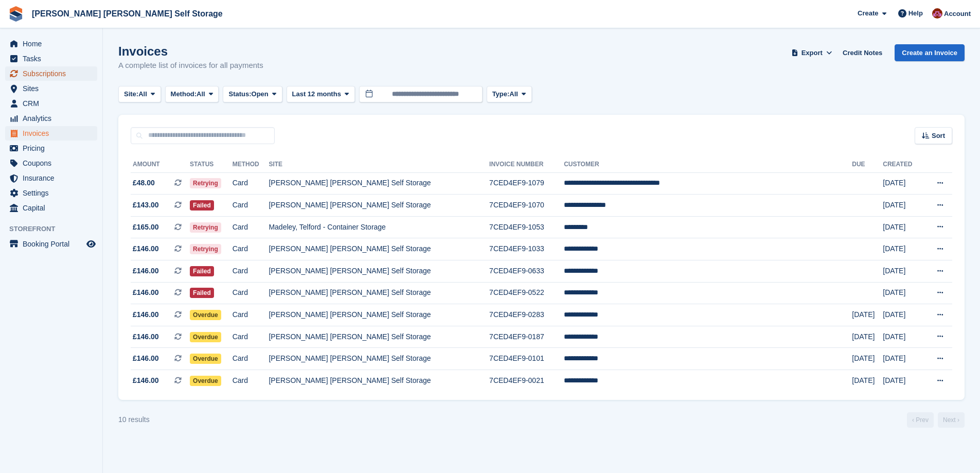 This screenshot has width=980, height=473. I want to click on a: Next, so click(951, 420).